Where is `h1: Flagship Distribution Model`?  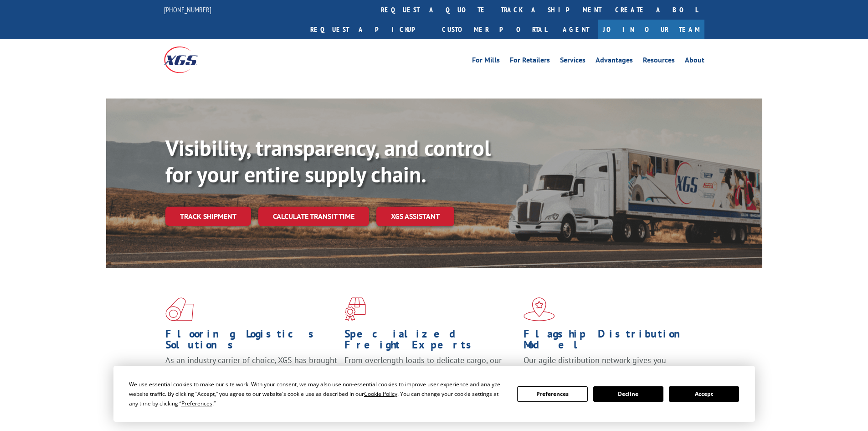 h1: Flagship Distribution Model is located at coordinates (610, 341).